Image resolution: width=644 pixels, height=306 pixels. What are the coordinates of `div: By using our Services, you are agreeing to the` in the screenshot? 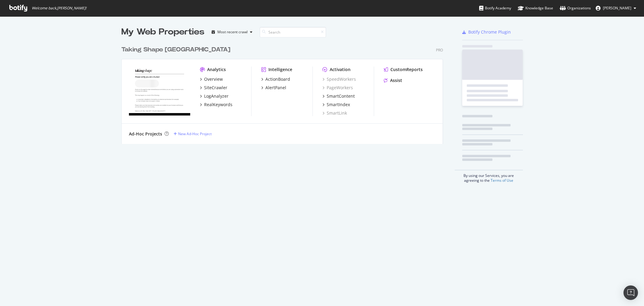 It's located at (489, 176).